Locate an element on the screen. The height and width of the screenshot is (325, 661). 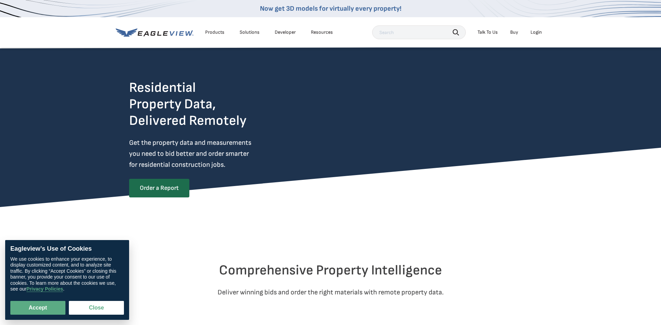
button: Close is located at coordinates (96, 308).